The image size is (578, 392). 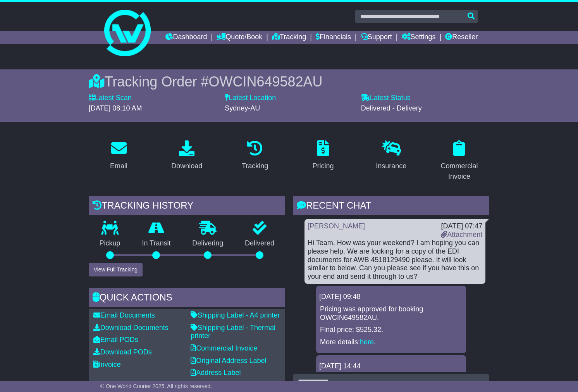 What do you see at coordinates (391, 313) in the screenshot?
I see `p: Pricing was approved for booking OWCIN649582AU.` at bounding box center [391, 313].